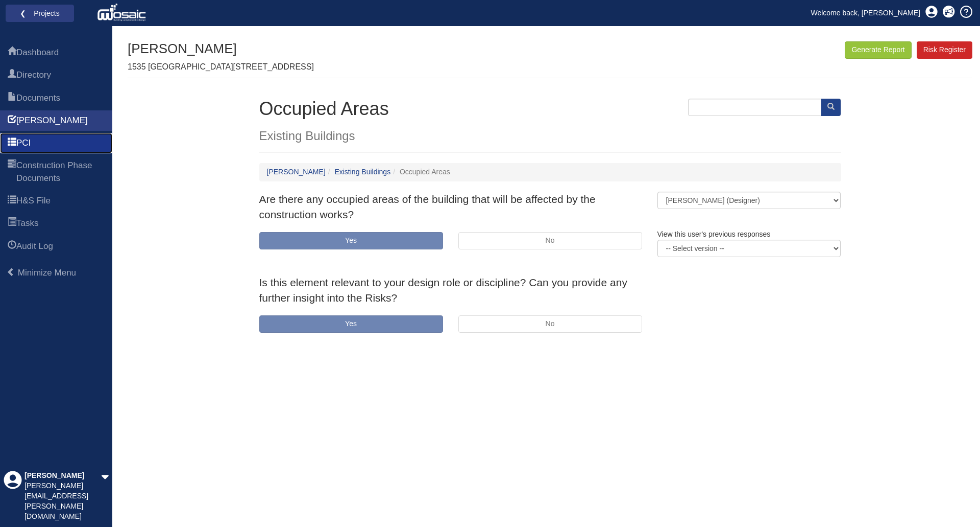 This screenshot has height=527, width=980. I want to click on a: Existing Buildings, so click(363, 172).